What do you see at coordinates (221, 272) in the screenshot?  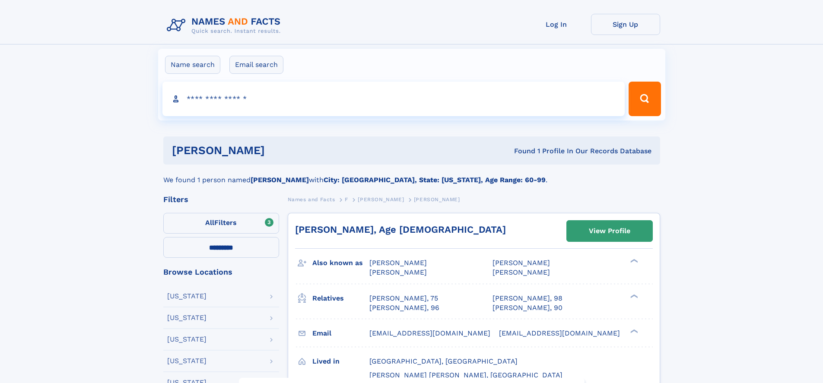 I see `div: Browse Locations` at bounding box center [221, 272].